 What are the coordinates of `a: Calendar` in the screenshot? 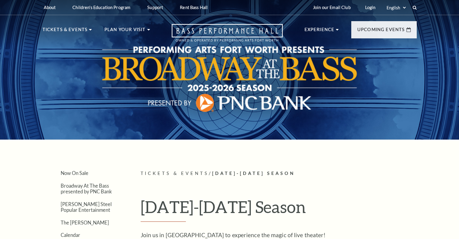 It's located at (70, 234).